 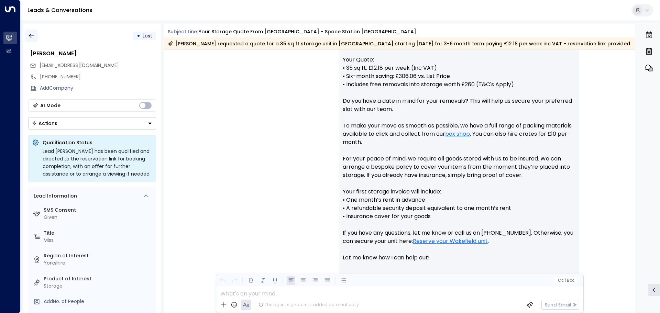 What do you see at coordinates (234, 280) in the screenshot?
I see `button: Redo` at bounding box center [234, 280].